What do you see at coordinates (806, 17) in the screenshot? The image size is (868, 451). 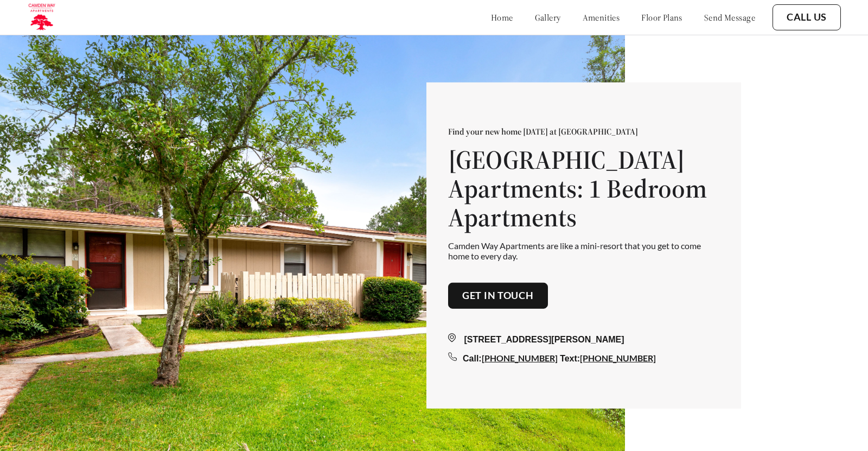 I see `button: Call Us` at bounding box center [806, 17].